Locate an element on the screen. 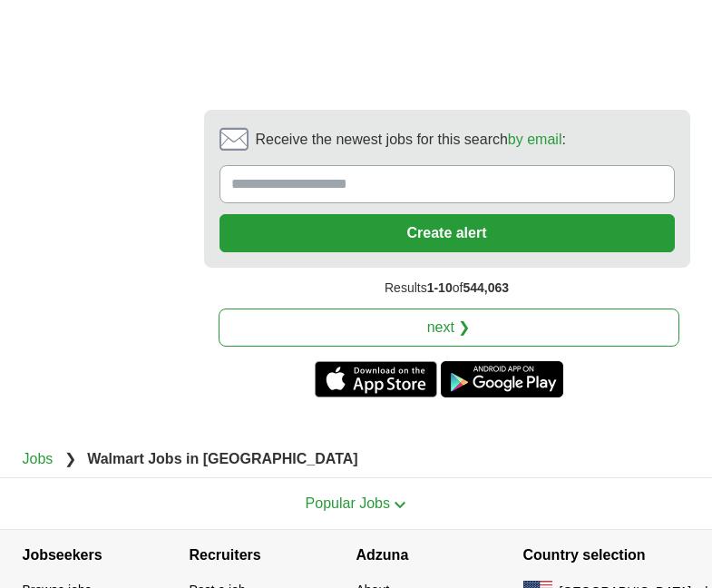 The image size is (712, 588). span: 1-10 is located at coordinates (440, 288).